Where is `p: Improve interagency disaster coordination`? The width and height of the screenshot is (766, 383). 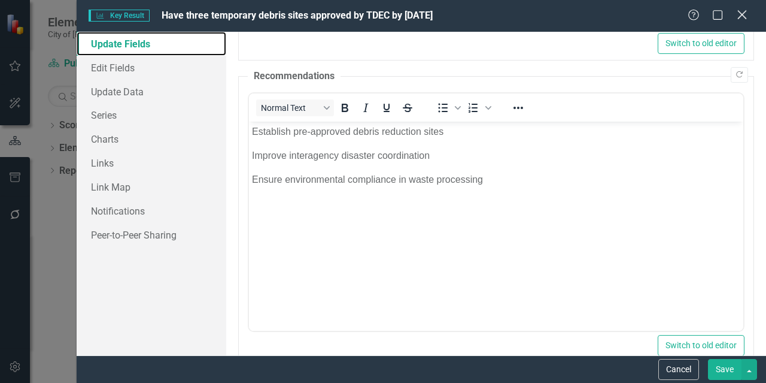 p: Improve interagency disaster coordination is located at coordinates (247, 34).